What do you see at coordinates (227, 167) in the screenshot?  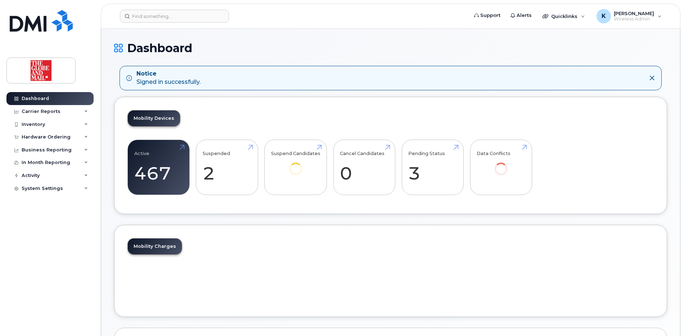 I see `a: Suspended 2` at bounding box center [227, 167].